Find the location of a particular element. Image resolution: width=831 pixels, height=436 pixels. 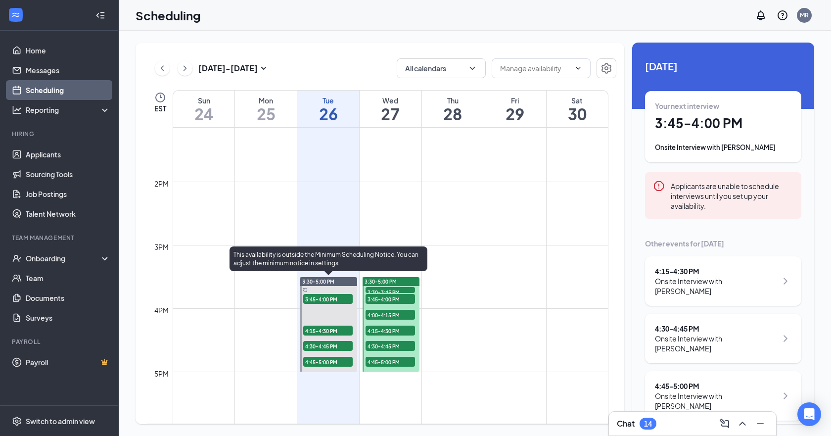

div: Mon is located at coordinates (266, 100).